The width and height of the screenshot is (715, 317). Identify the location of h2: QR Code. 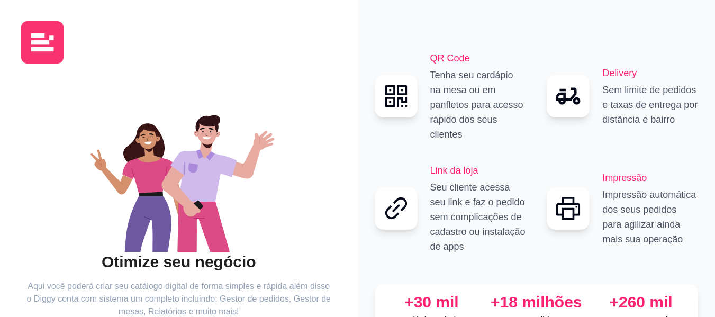
(478, 58).